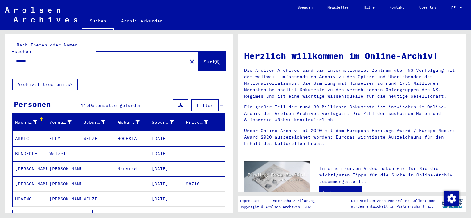  Describe the element at coordinates (30, 122) in the screenshot. I see `mat-header-cell: Nachname` at that location.